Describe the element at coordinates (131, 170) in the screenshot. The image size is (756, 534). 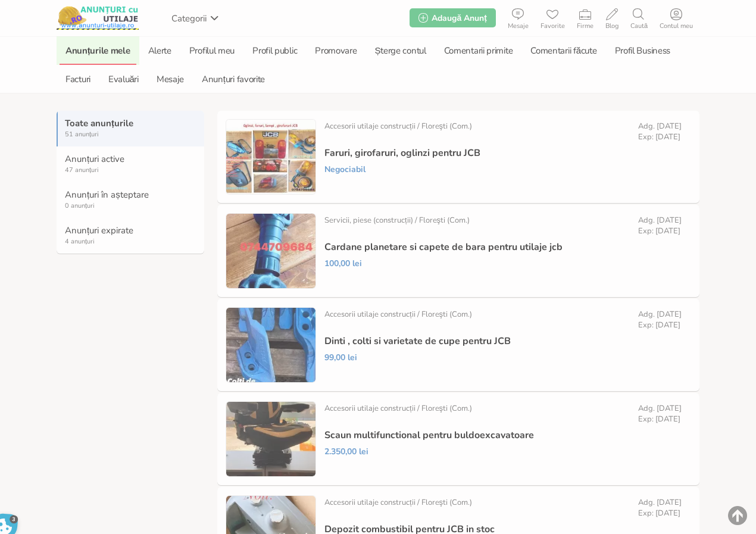
I see `span: 47 anunțuri` at that location.